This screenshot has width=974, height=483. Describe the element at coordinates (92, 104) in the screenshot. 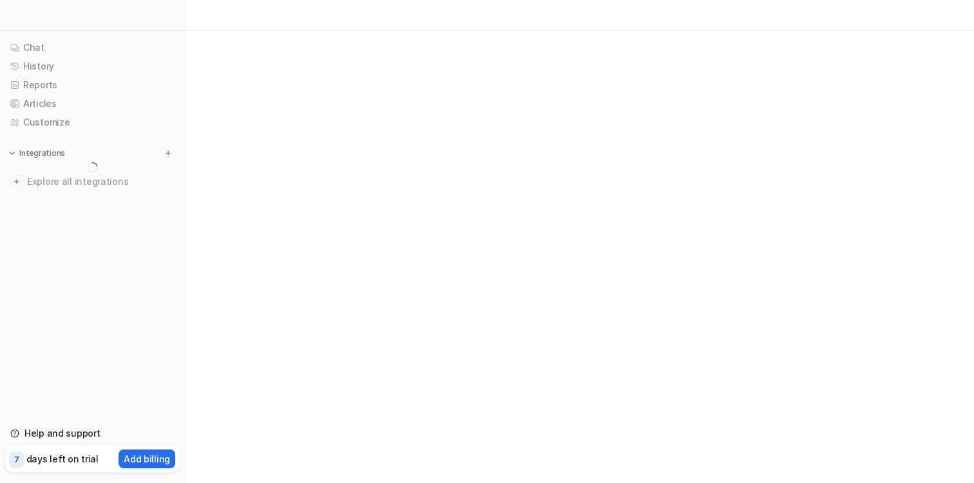

I see `a: Articles` at that location.